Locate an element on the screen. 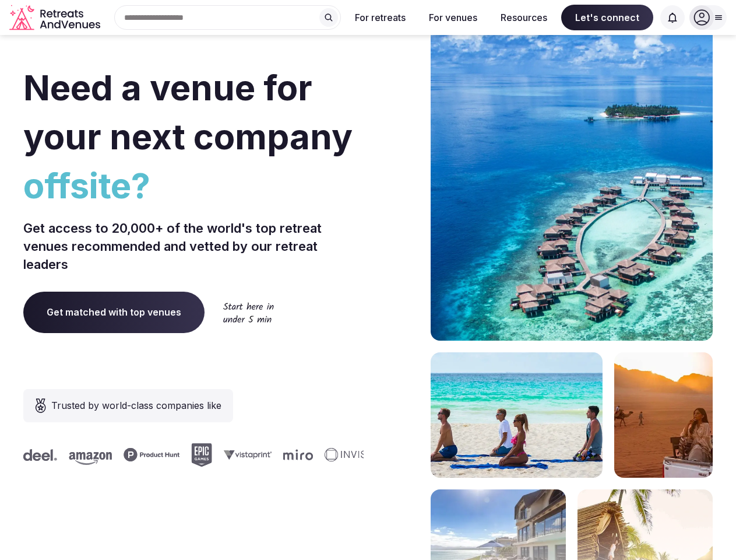  img: yoga on tropical beach is located at coordinates (517, 414).